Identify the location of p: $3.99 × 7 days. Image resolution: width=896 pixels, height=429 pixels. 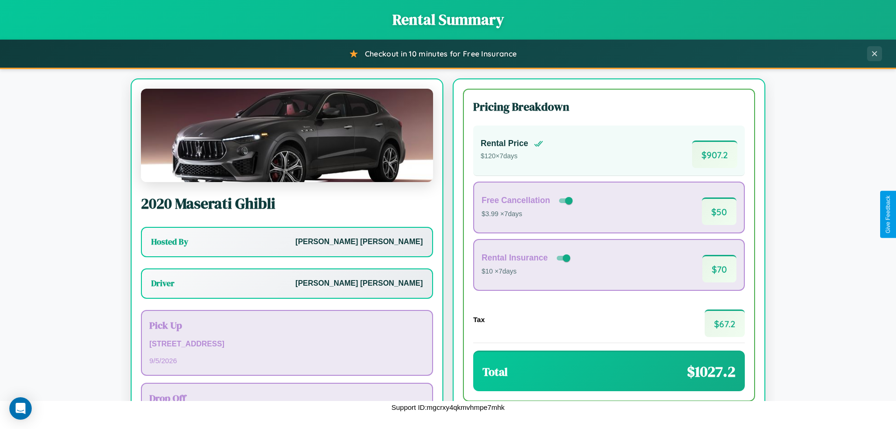
(528, 214).